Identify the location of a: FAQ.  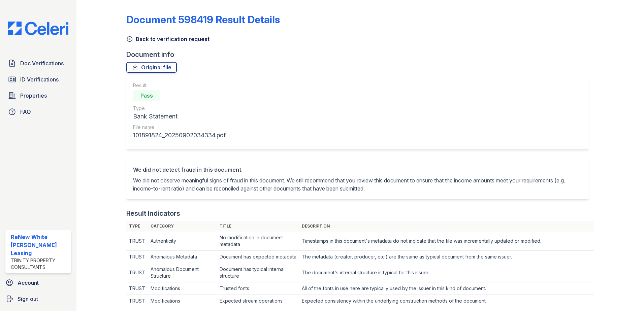
(38, 112).